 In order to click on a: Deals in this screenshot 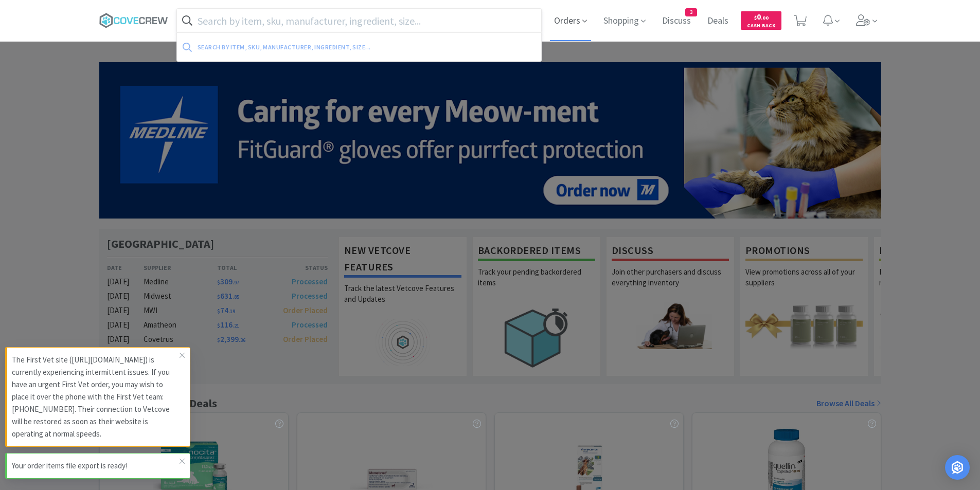, I will do `click(718, 21)`.